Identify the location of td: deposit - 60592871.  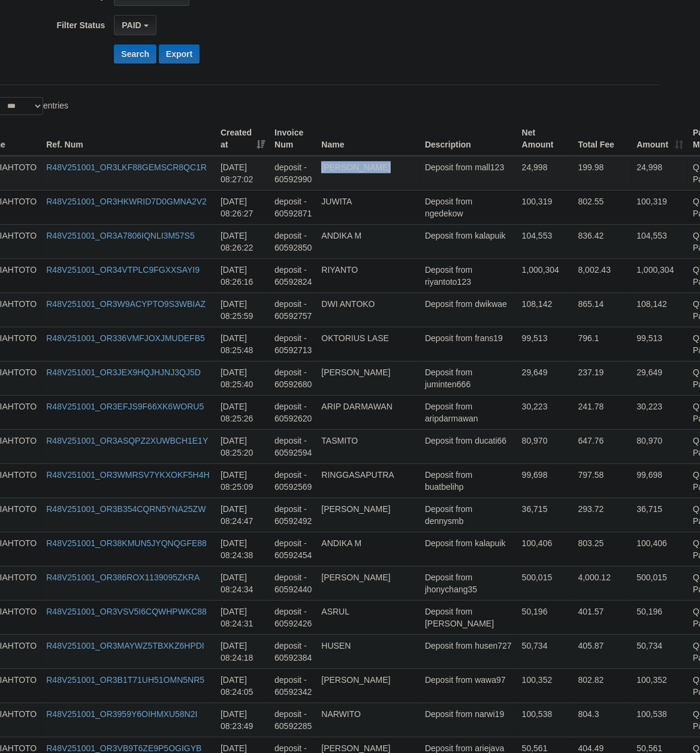
(293, 207).